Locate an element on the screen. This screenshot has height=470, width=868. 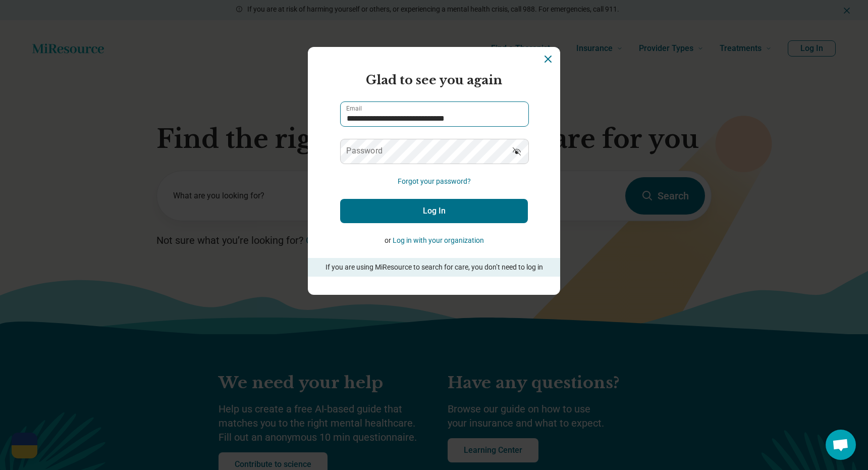
button: Log In is located at coordinates (434, 211).